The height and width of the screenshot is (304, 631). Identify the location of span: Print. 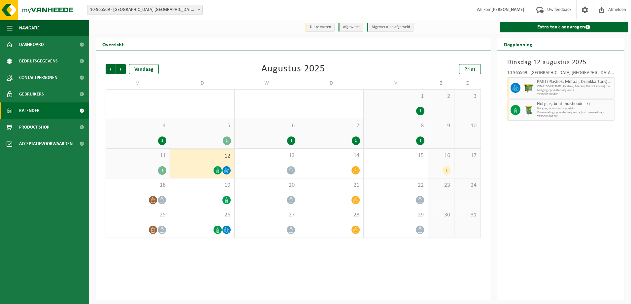
(470, 69).